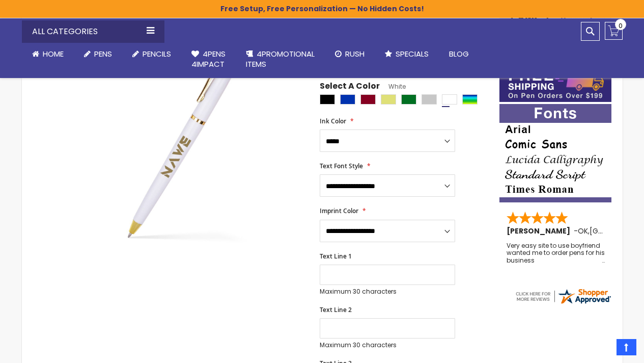  What do you see at coordinates (459, 53) in the screenshot?
I see `span: Blog` at bounding box center [459, 53].